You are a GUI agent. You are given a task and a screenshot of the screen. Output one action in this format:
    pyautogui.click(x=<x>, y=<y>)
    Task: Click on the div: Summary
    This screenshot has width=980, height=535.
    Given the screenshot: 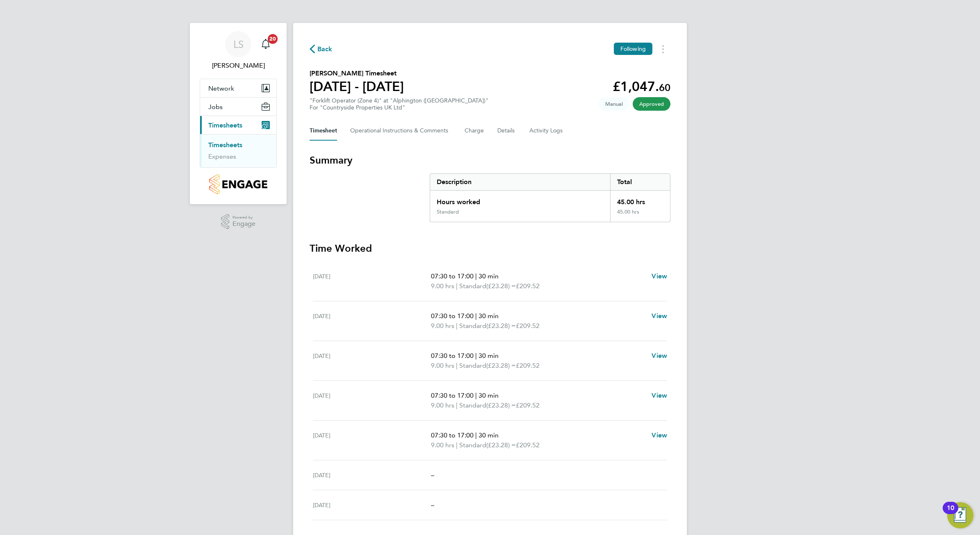 What is the action you would take?
    pyautogui.click(x=550, y=198)
    